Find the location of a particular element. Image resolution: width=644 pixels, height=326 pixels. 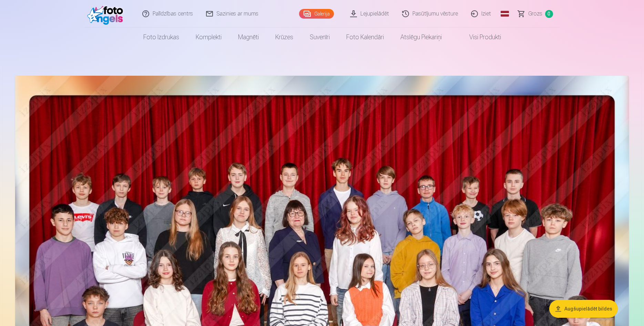

a: Foto izdrukas is located at coordinates (161, 37).